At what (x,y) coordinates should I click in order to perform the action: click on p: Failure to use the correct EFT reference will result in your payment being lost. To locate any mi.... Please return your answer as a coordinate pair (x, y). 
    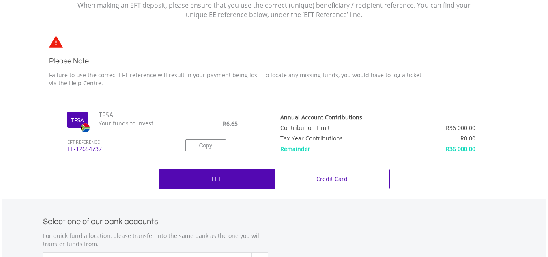
    Looking at the image, I should click on (240, 79).